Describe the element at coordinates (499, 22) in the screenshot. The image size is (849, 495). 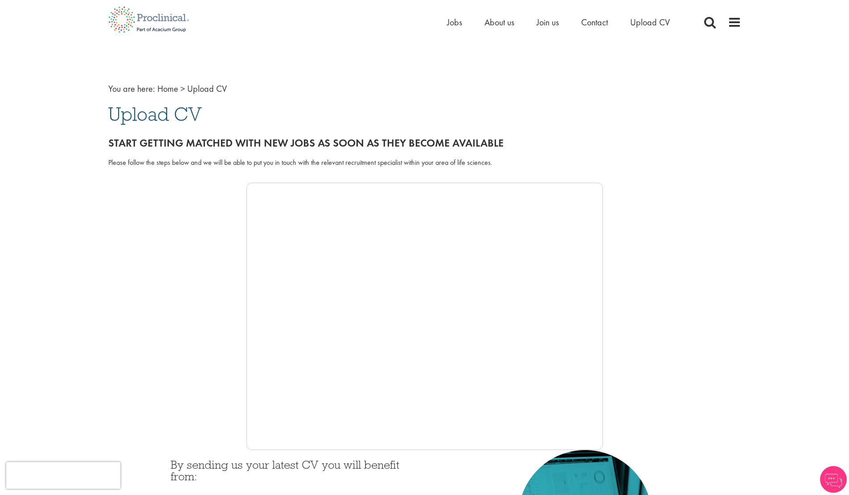
I see `a: About us` at that location.